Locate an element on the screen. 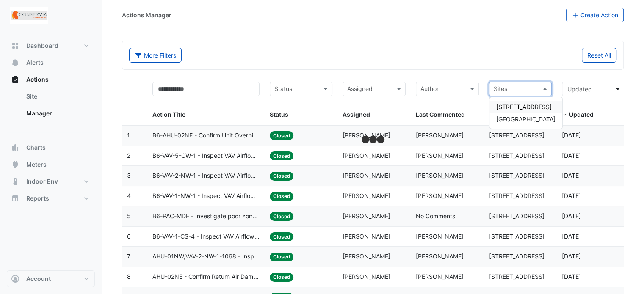  div: Options List is located at coordinates (526, 113).